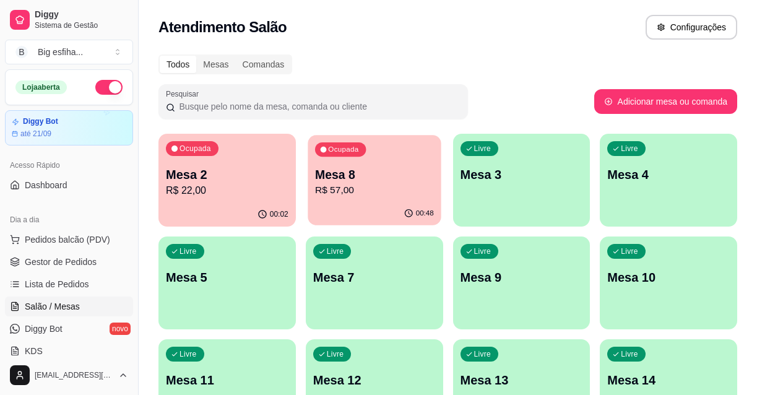 The height and width of the screenshot is (395, 757). What do you see at coordinates (43, 329) in the screenshot?
I see `span: Diggy Bot` at bounding box center [43, 329].